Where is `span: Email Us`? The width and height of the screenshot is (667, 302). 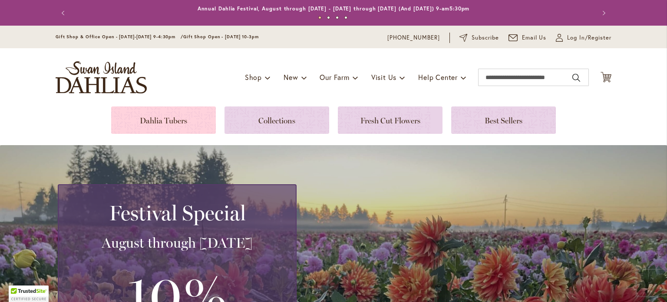
span: Email Us is located at coordinates (534, 38).